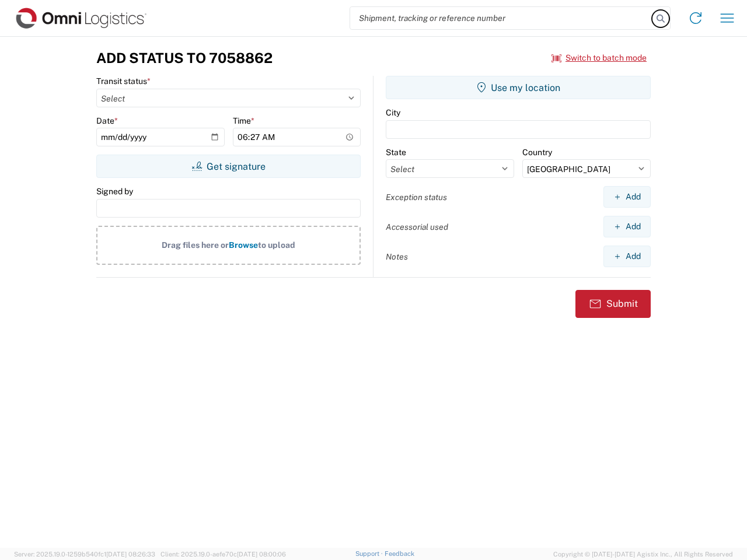 This screenshot has height=560, width=747. I want to click on label: City, so click(393, 113).